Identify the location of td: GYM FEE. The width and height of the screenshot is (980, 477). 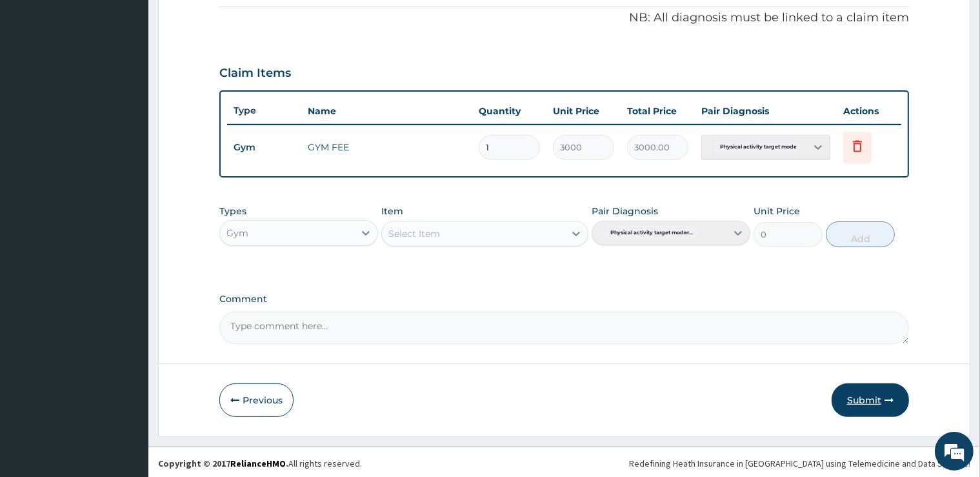
(386, 147).